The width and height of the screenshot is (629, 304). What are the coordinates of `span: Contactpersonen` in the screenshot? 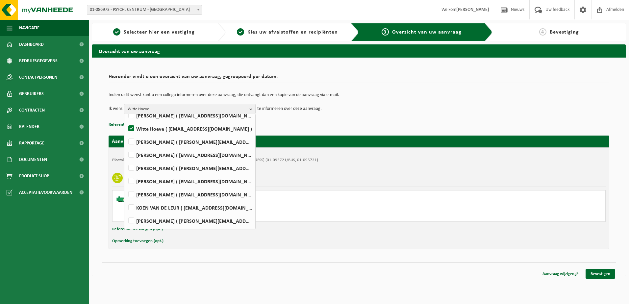 It's located at (38, 77).